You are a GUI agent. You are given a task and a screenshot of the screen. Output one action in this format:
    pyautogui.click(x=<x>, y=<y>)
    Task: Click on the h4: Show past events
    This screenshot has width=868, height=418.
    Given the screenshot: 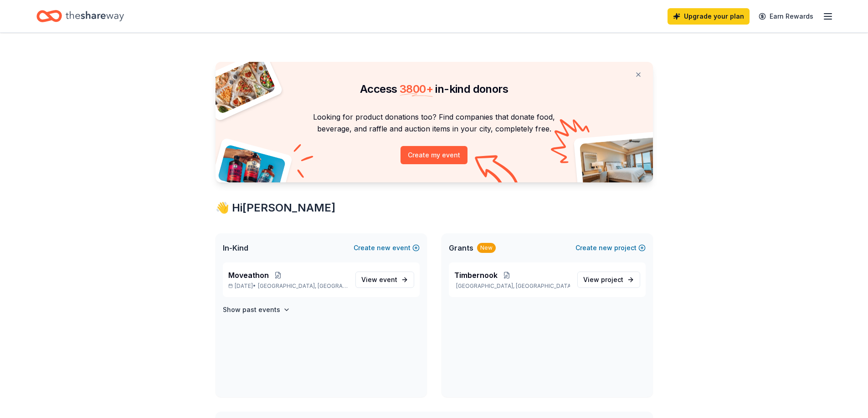 What is the action you would take?
    pyautogui.click(x=252, y=310)
    